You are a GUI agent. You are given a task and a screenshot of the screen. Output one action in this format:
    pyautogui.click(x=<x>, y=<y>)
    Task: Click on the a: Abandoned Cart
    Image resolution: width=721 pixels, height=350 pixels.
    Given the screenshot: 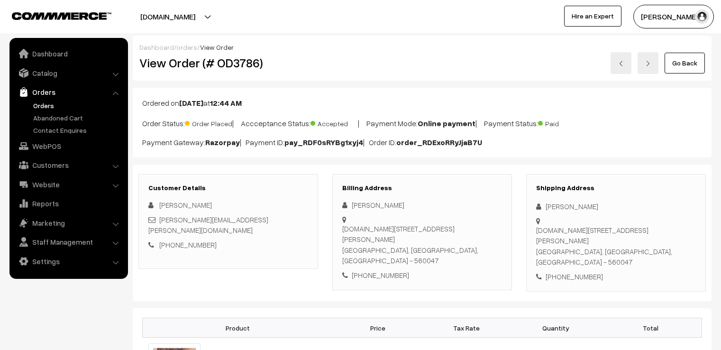 What is the action you would take?
    pyautogui.click(x=78, y=117)
    